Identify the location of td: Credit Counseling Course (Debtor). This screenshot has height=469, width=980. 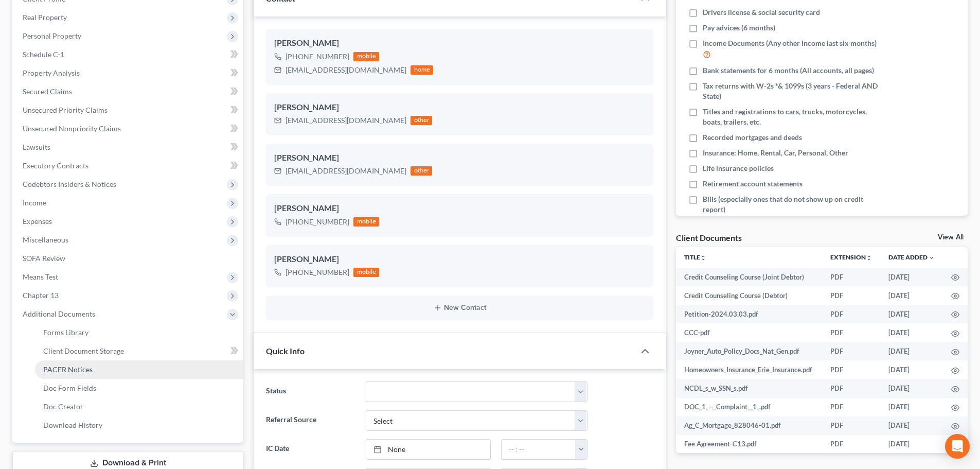
(750, 295).